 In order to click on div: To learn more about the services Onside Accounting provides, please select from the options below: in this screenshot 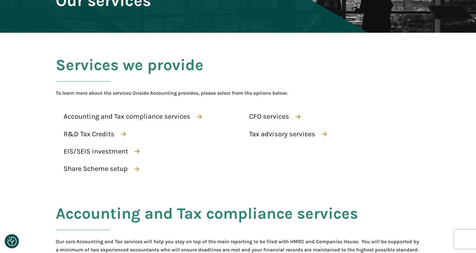, I will do `click(171, 93)`.